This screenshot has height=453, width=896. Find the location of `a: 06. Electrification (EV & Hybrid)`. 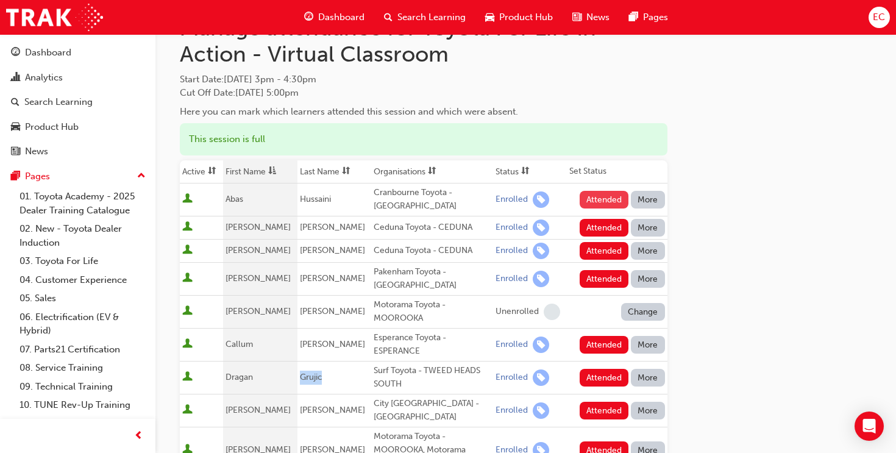

a: 06. Electrification (EV & Hybrid) is located at coordinates (82, 324).